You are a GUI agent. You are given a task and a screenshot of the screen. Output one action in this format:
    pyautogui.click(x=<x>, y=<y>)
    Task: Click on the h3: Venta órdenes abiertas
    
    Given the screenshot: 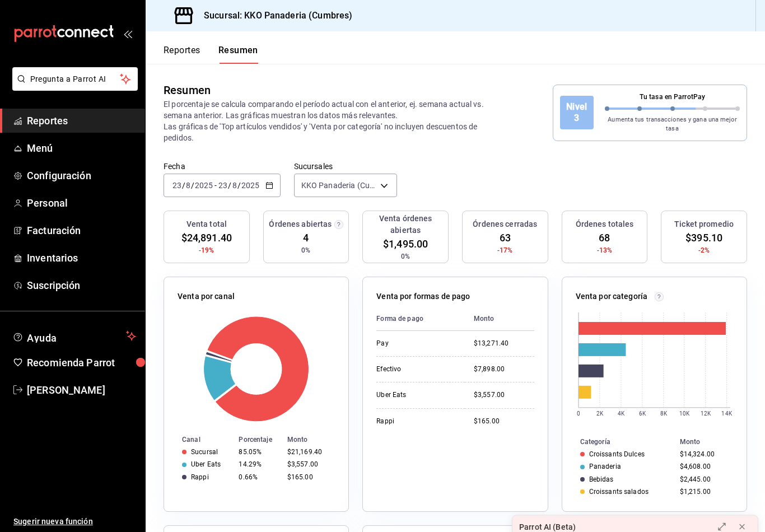 What is the action you would take?
    pyautogui.click(x=405, y=224)
    